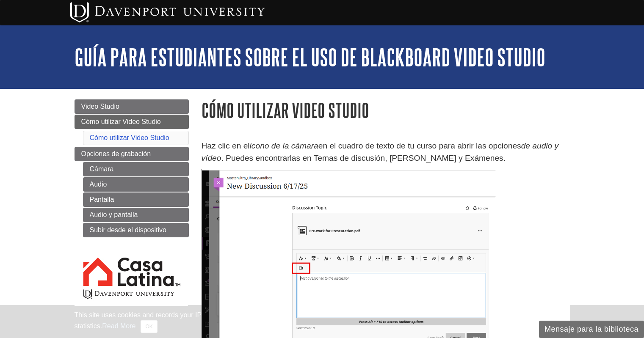  Describe the element at coordinates (167, 12) in the screenshot. I see `img: Davenport University` at that location.